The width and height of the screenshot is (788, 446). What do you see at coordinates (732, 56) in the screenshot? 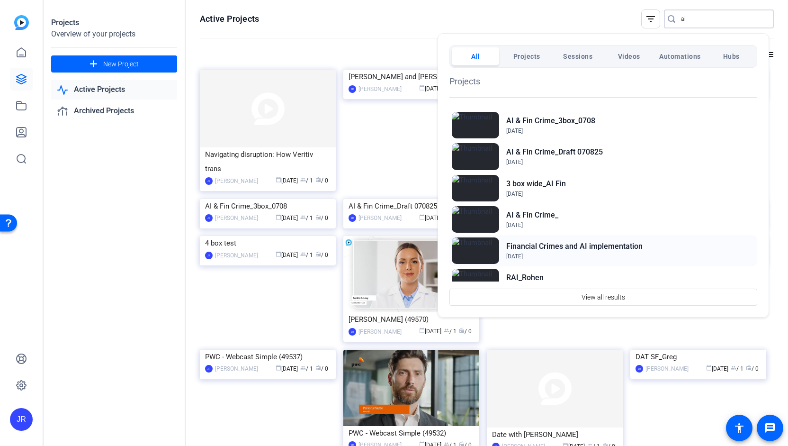
I see `span: Hubs` at bounding box center [732, 56].